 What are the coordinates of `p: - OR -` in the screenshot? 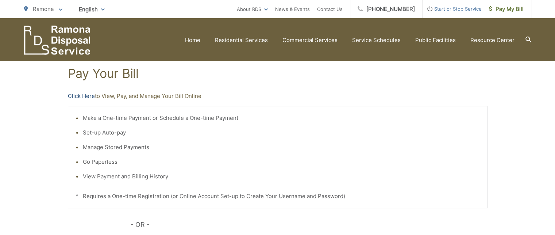 It's located at (309, 224).